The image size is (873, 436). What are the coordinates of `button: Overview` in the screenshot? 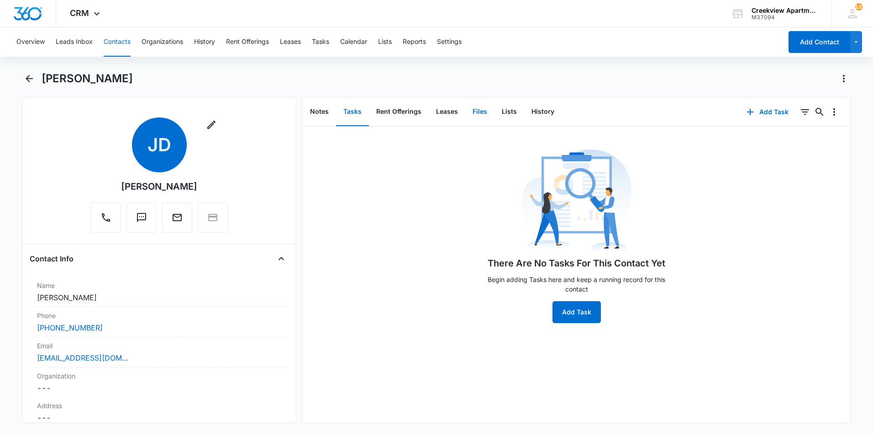 It's located at (31, 42).